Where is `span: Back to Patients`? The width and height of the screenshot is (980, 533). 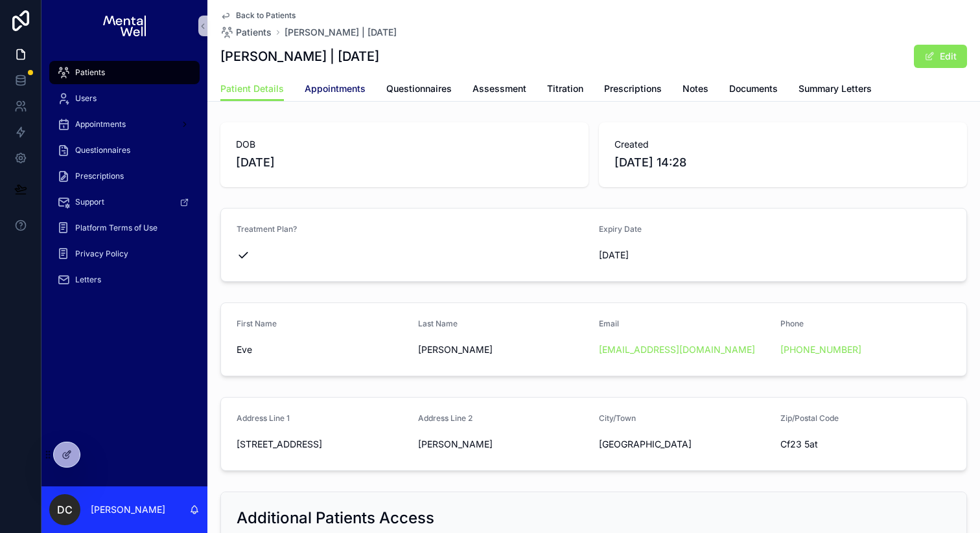 span: Back to Patients is located at coordinates (265, 16).